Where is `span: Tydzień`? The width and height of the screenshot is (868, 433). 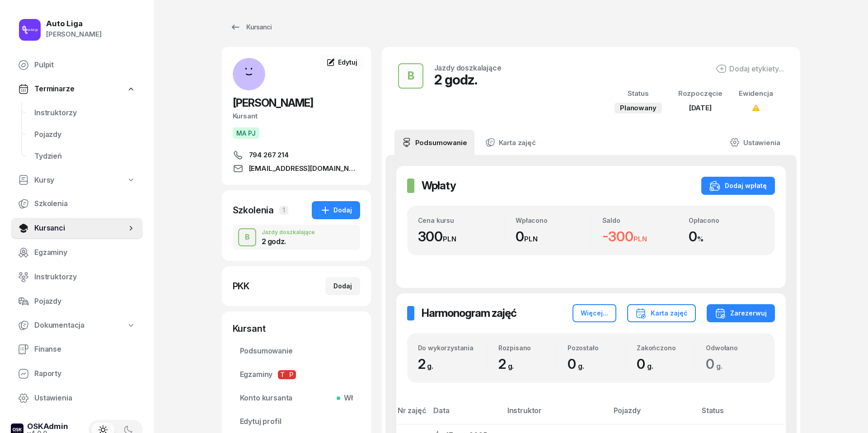 span: Tydzień is located at coordinates (85, 156).